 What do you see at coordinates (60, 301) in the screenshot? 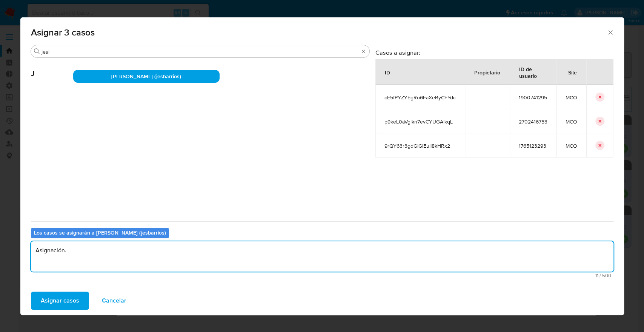
I see `span: Asignar casos` at bounding box center [60, 301].